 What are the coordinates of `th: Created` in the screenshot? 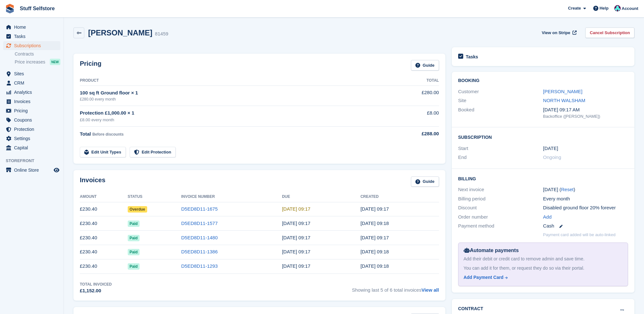 It's located at (400, 197).